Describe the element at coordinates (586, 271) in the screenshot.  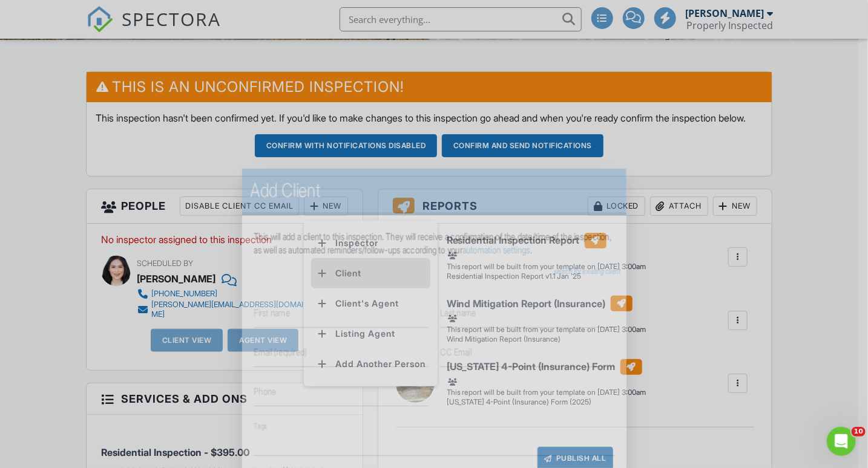
I see `i: search for existing client` at that location.